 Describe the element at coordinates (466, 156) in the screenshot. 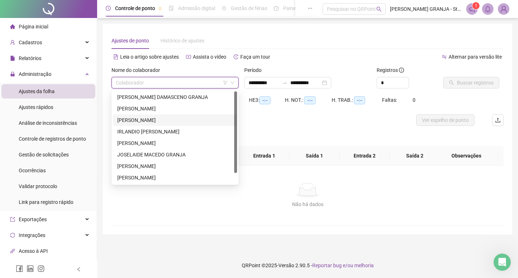

I see `span: Observações` at that location.